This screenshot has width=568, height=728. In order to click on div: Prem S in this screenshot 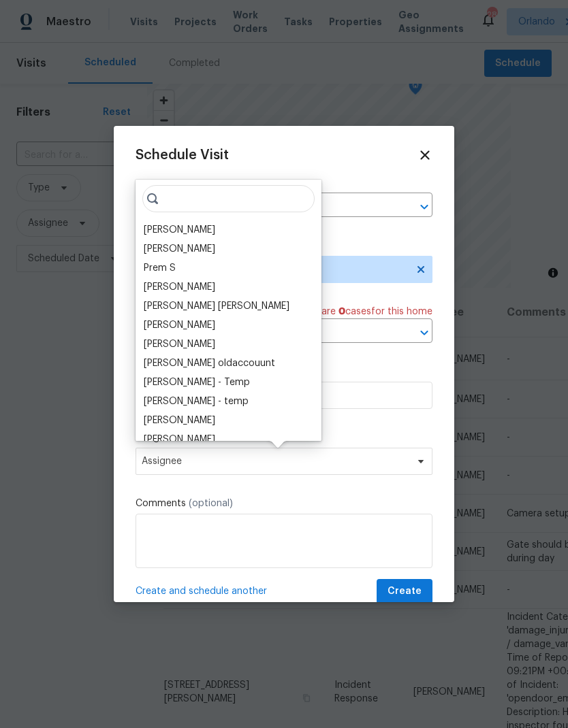, I will do `click(159, 268)`.